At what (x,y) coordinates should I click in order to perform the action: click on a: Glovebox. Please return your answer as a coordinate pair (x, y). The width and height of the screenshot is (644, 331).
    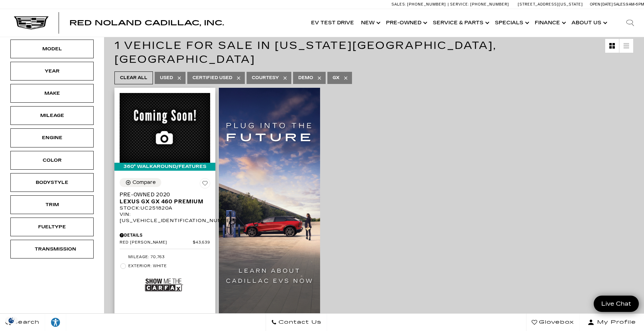
    Looking at the image, I should click on (553, 323).